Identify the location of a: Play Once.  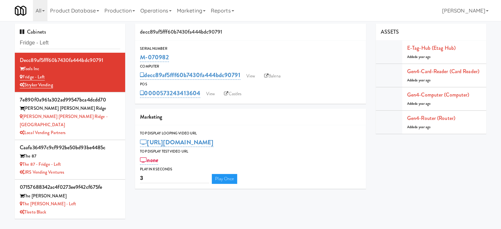
(224, 179).